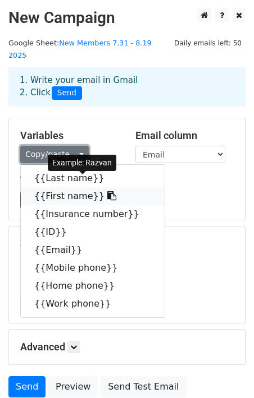  What do you see at coordinates (93, 286) in the screenshot?
I see `a: {{Home phone}}` at bounding box center [93, 286].